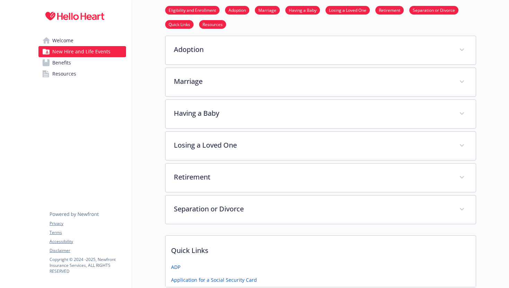 The width and height of the screenshot is (509, 288). What do you see at coordinates (88, 265) in the screenshot?
I see `p: Copyright © 2024 - 2025 , Newfront Insurance Services, ALL RIGHTS RESERVED` at bounding box center [88, 265].